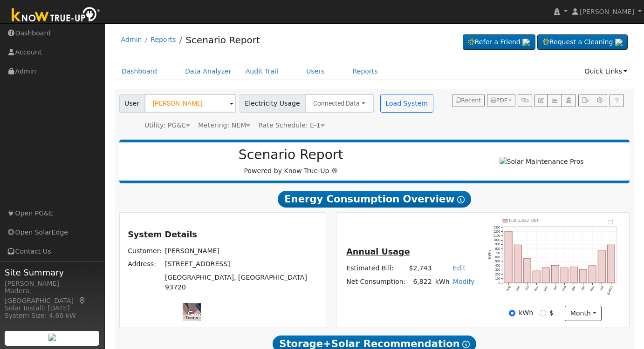 The image size is (644, 349). Describe the element at coordinates (145, 265) in the screenshot. I see `td: Address:` at that location.